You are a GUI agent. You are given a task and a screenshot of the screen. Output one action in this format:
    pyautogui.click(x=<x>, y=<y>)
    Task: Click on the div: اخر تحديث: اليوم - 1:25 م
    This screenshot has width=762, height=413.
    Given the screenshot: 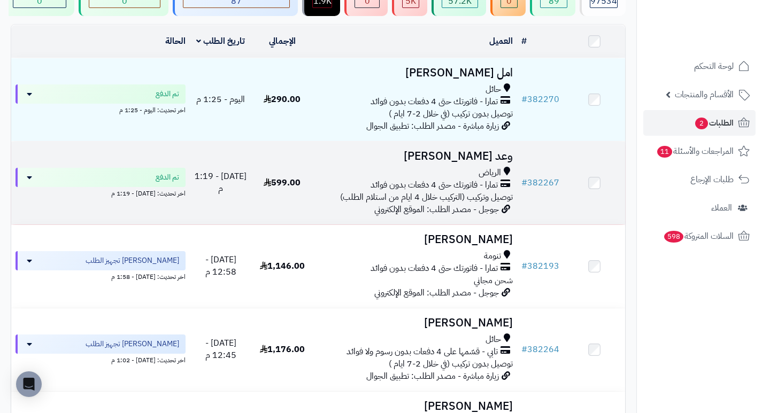 What is the action you would take?
    pyautogui.click(x=100, y=109)
    